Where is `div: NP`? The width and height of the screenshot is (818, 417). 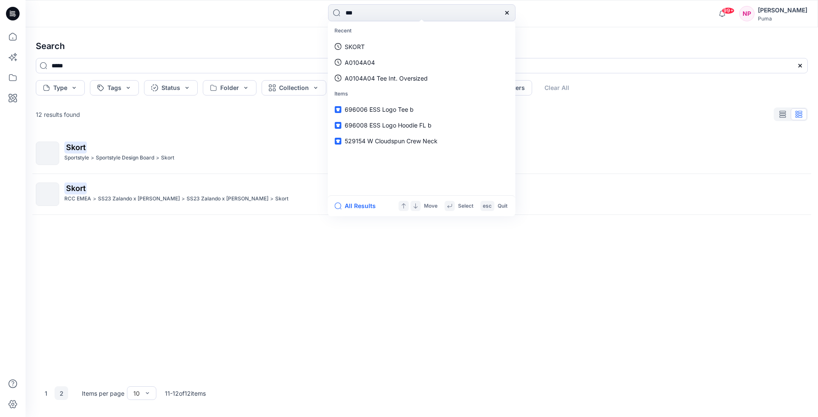
div: NP is located at coordinates (747, 14).